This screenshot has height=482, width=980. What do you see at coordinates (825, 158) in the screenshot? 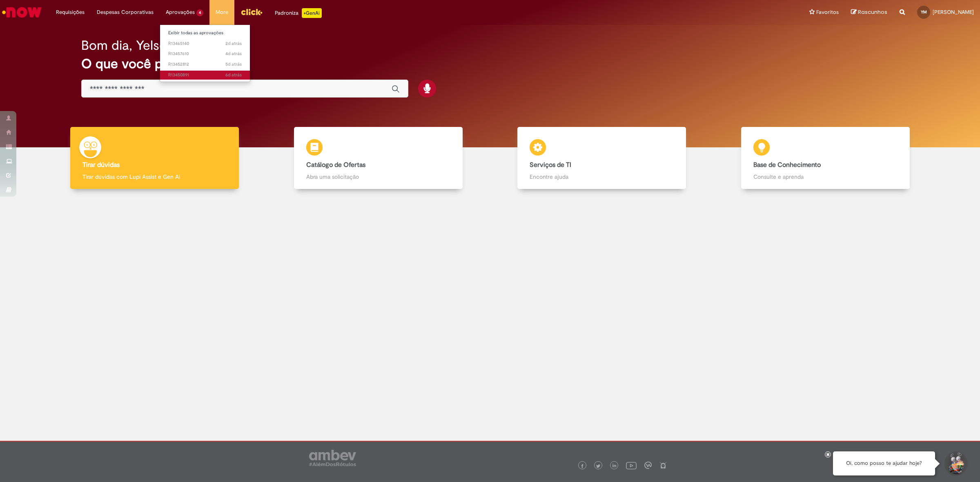
I see `a: Base de Conhecimento Consulte e aprenda` at bounding box center [825, 158].